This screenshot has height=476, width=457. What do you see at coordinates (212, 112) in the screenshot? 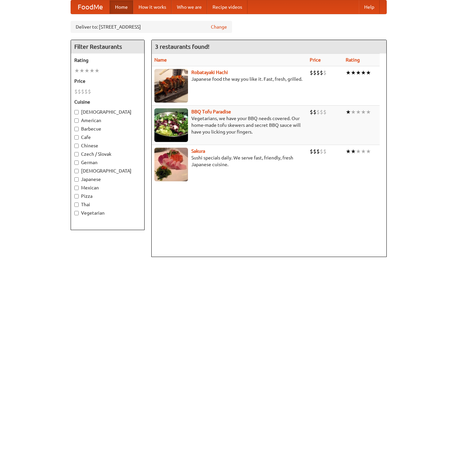
I see `b: BBQ Tofu Paradise` at bounding box center [212, 112].